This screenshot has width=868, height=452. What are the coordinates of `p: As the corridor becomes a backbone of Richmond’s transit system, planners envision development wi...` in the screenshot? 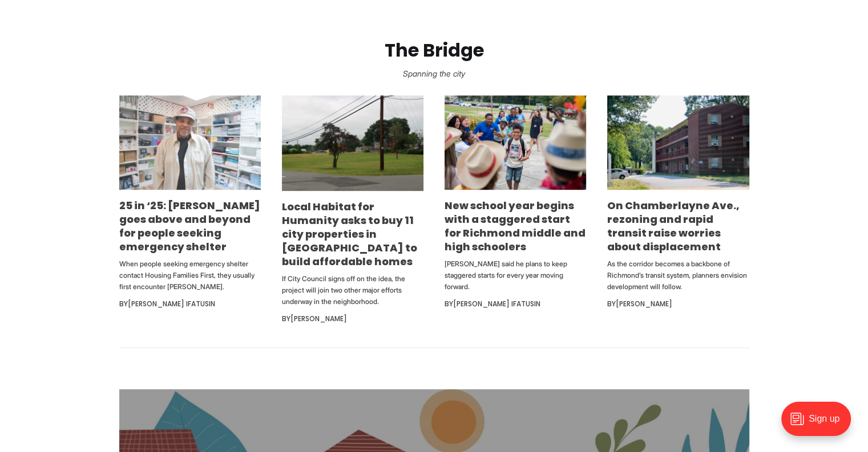 It's located at (678, 275).